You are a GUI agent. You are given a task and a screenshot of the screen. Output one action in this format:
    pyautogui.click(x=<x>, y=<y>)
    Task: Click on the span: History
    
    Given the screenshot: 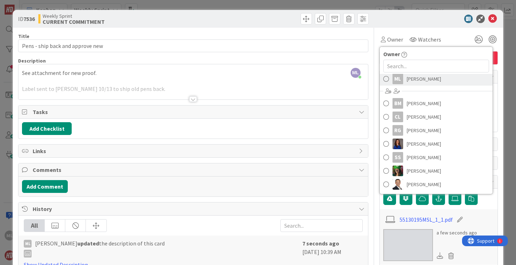 What is the action you would take?
    pyautogui.click(x=194, y=209)
    